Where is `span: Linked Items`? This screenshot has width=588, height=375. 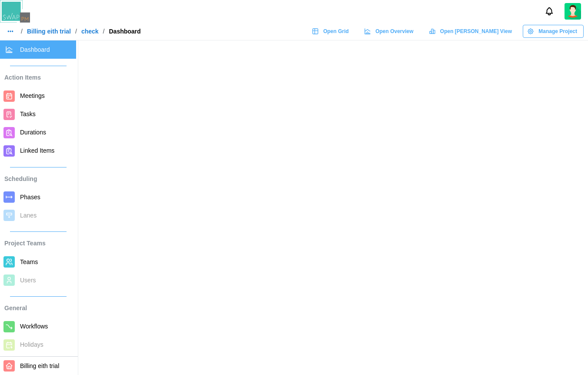
span: Linked Items is located at coordinates (37, 151).